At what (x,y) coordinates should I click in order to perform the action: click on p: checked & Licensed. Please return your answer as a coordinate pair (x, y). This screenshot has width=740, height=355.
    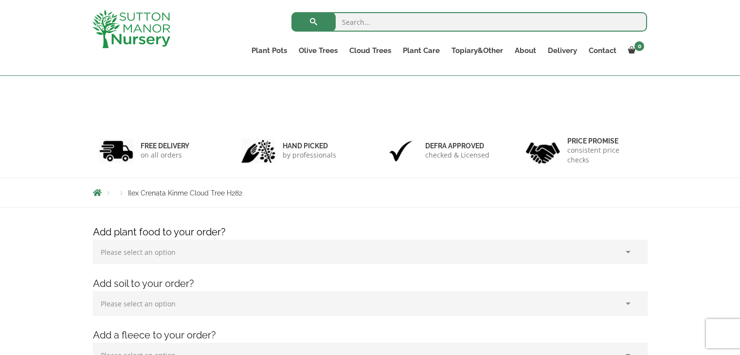
    Looking at the image, I should click on (457, 155).